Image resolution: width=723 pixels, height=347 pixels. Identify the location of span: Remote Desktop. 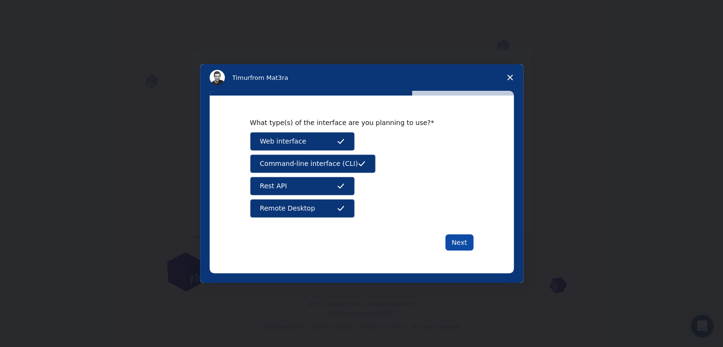
(288, 208).